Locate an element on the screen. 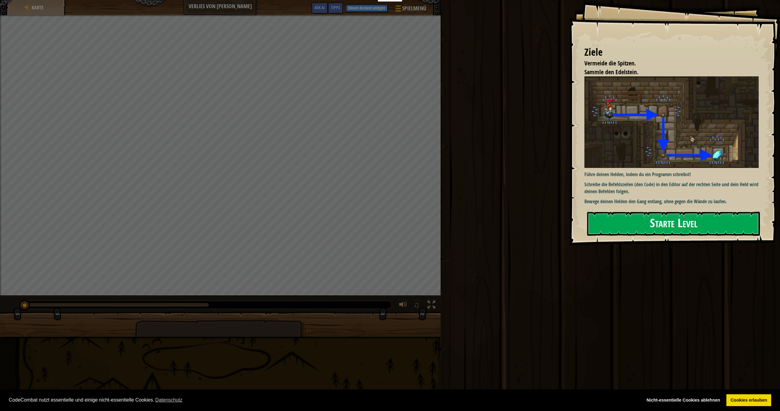 This screenshot has width=780, height=411. button: Ask AI is located at coordinates (319, 8).